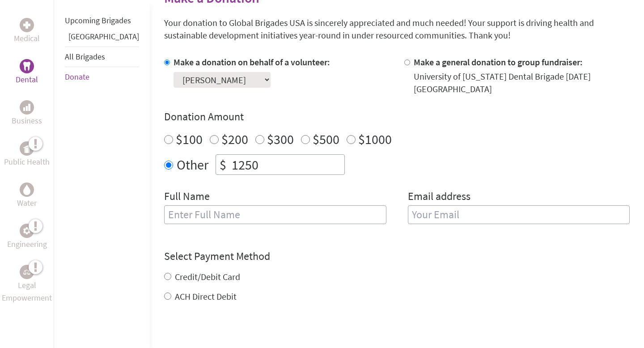  Describe the element at coordinates (27, 284) in the screenshot. I see `a: Legal EmpowermentLegal Empowerment` at that location.